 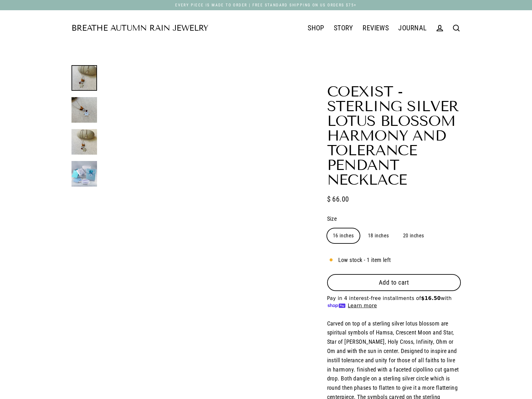 I want to click on span: Low stock - 1 item left, so click(x=364, y=260).